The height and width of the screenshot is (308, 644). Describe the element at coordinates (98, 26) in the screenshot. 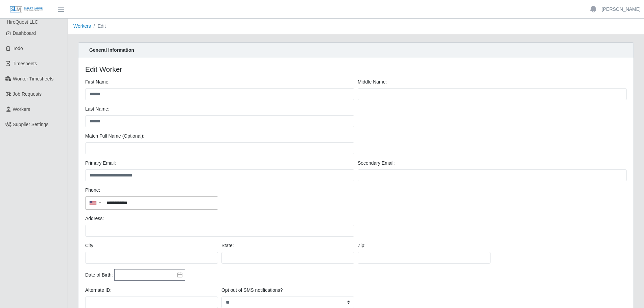

I see `li: Edit` at that location.